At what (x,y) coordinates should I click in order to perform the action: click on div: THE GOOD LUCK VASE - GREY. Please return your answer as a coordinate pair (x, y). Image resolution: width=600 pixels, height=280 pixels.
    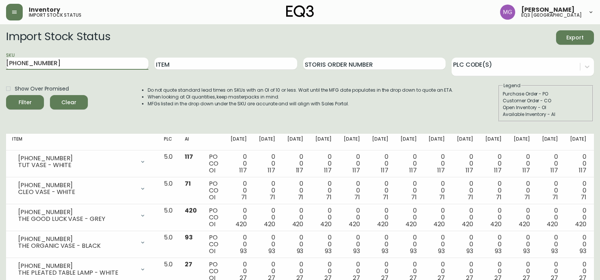
    Looking at the image, I should click on (77, 219).